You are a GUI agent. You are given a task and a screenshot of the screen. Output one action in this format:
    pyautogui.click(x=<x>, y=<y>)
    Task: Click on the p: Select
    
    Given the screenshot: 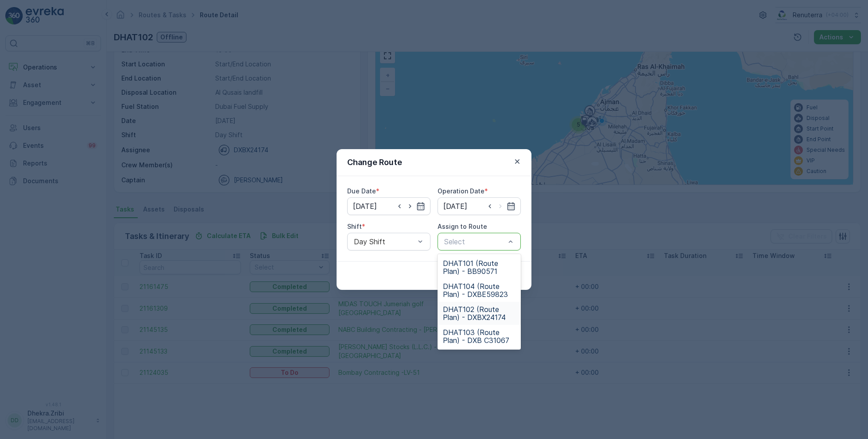 What is the action you would take?
    pyautogui.click(x=475, y=242)
    